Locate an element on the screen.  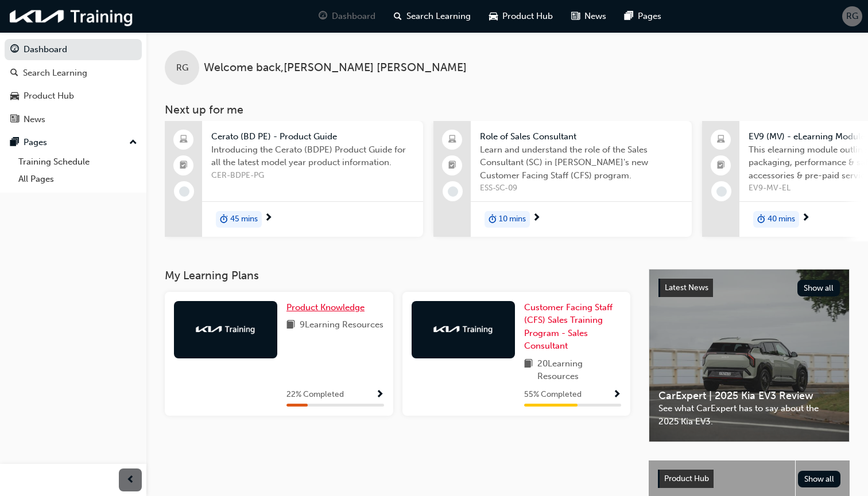
div: Product Hub is located at coordinates (49, 96).